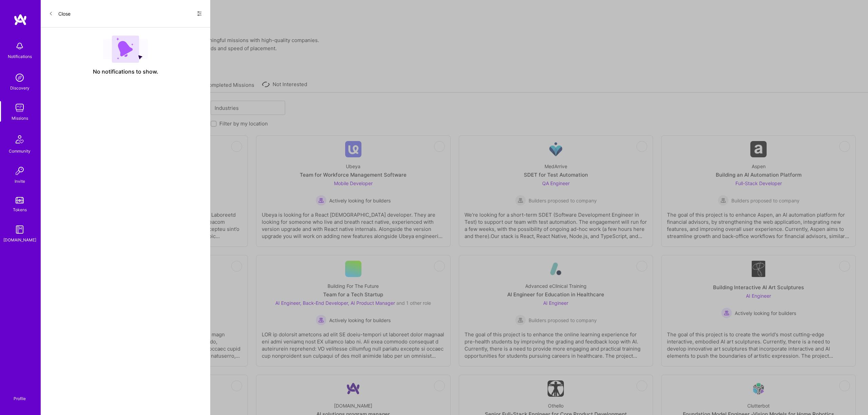  Describe the element at coordinates (19, 171) in the screenshot. I see `img: Invite` at that location.